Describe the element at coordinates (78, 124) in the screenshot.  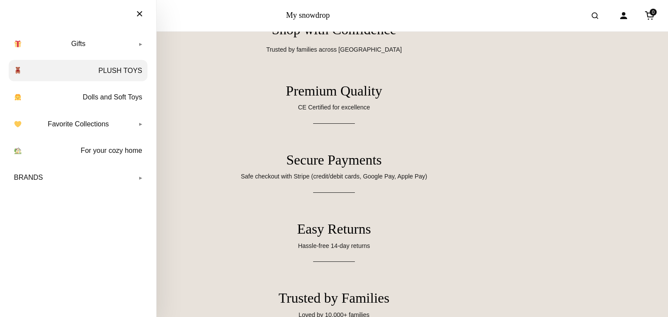
I see `a: Favorite Collections` at that location.